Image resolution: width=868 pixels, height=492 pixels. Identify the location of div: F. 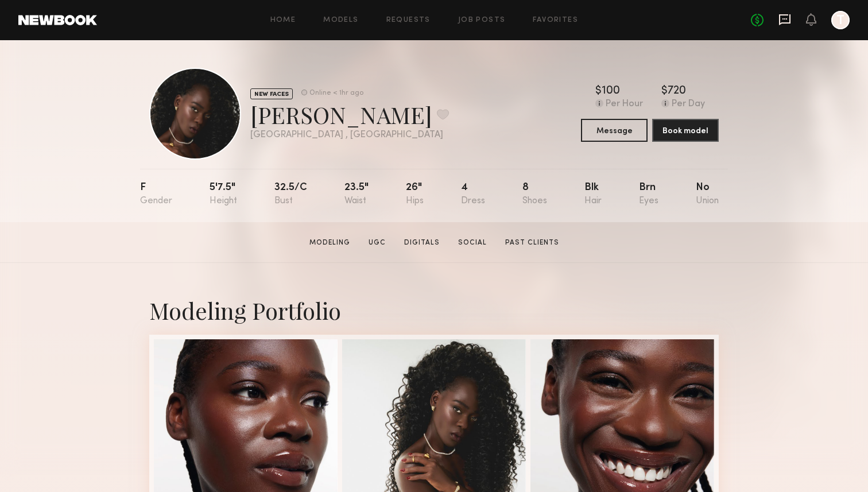
(156, 194).